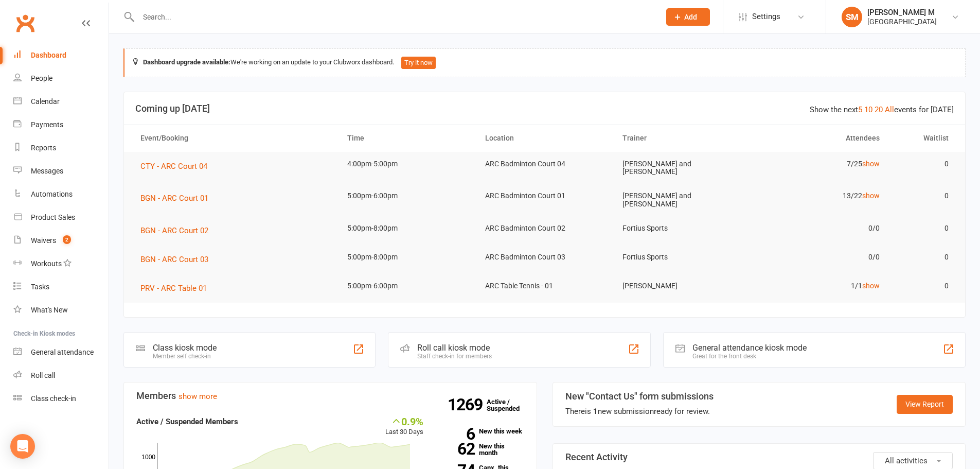  What do you see at coordinates (40, 287) in the screenshot?
I see `div: Tasks` at bounding box center [40, 287].